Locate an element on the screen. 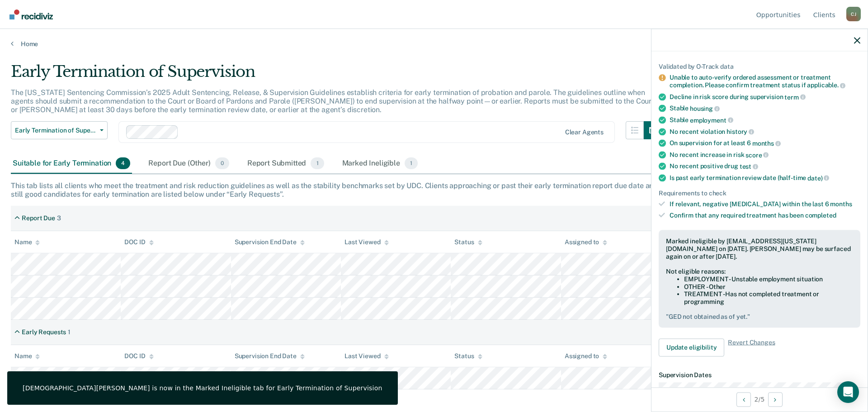  li: EMPLOYMENT - Unstable employment situation is located at coordinates (769, 279).